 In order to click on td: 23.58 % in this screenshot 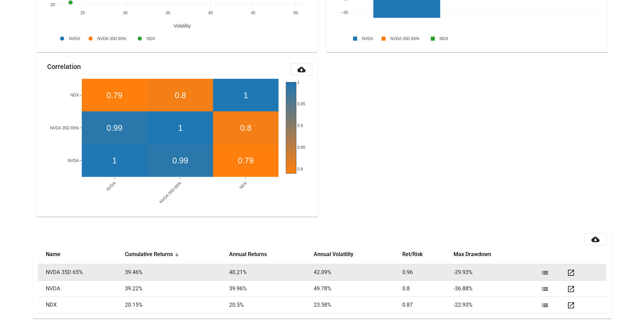, I will do `click(358, 305)`.